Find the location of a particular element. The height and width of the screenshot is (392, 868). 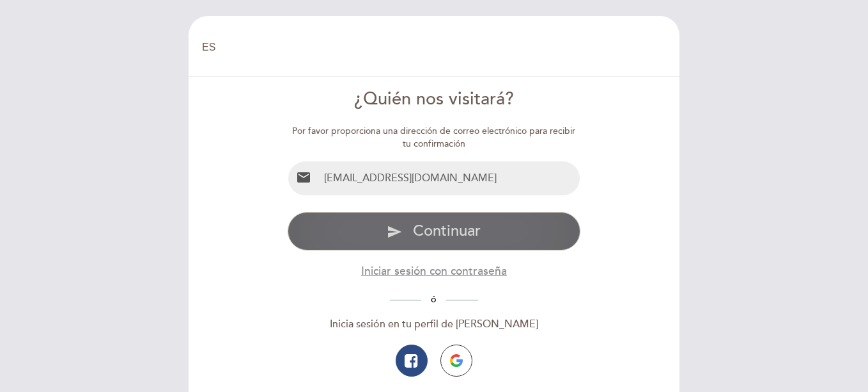

img: icon-google.png is located at coordinates (456, 360).